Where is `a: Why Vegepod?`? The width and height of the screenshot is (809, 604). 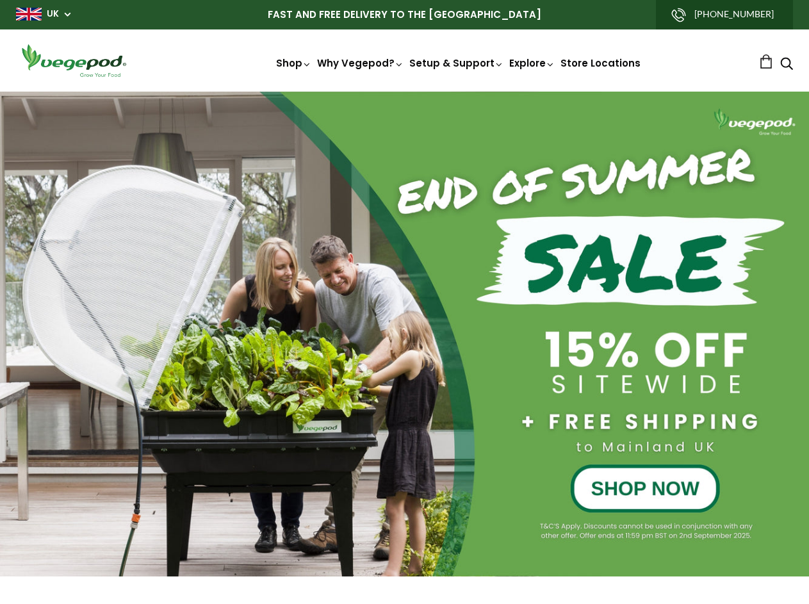
a: Why Vegepod? is located at coordinates (361, 63).